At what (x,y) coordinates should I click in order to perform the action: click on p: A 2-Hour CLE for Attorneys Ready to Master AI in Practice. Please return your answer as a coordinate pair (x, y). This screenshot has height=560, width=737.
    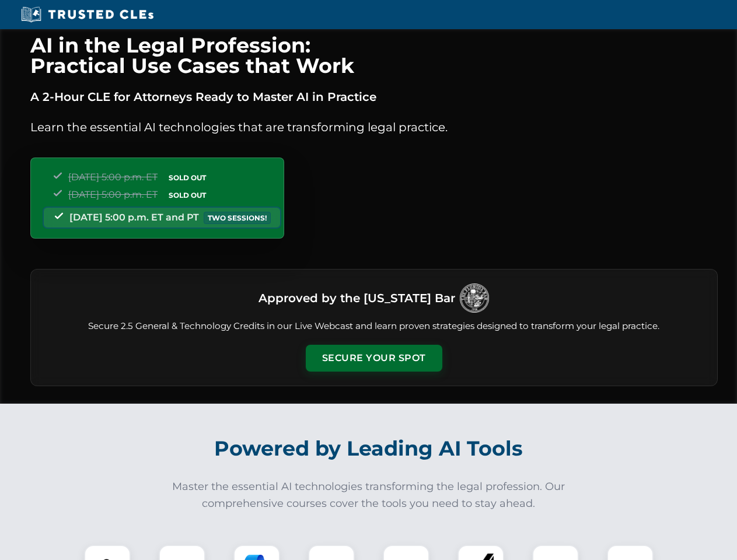
    Looking at the image, I should click on (374, 97).